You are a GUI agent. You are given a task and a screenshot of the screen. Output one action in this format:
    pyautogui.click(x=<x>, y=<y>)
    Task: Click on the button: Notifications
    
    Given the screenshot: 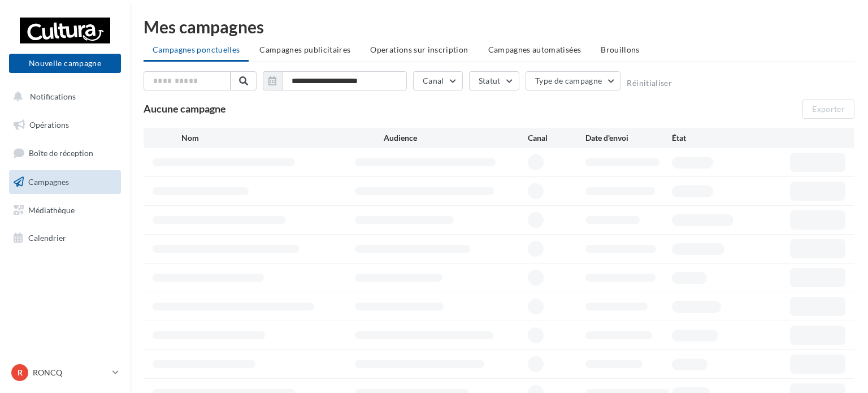 What is the action you would take?
    pyautogui.click(x=63, y=97)
    